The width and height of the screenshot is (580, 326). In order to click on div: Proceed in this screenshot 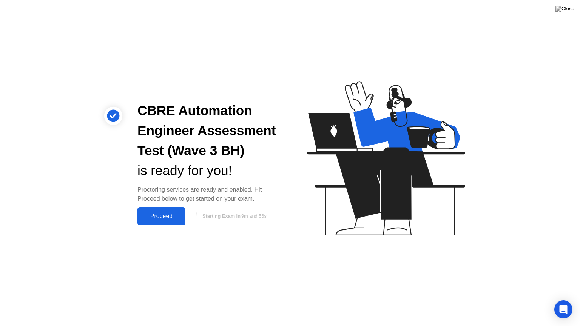, I will do `click(161, 216)`.